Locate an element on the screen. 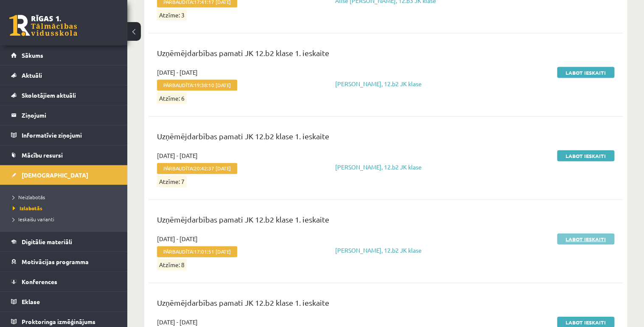  span: Atzīme: 8 is located at coordinates (172, 265).